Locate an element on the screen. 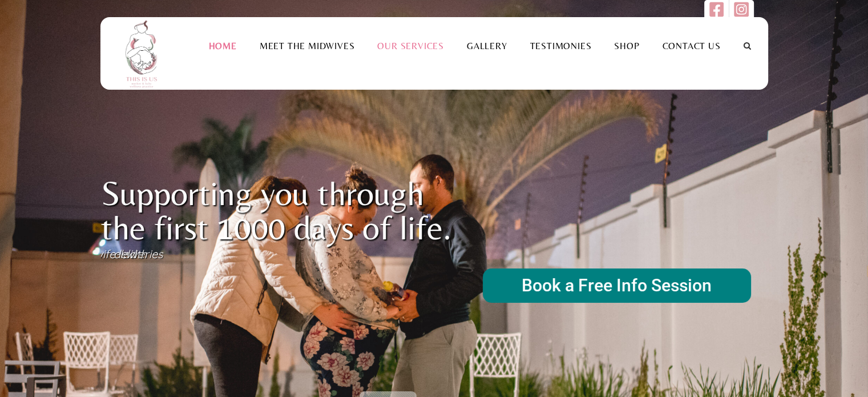 The width and height of the screenshot is (868, 397). rs-layer: Supporting you through the first 1000 days of life. is located at coordinates (283, 210).